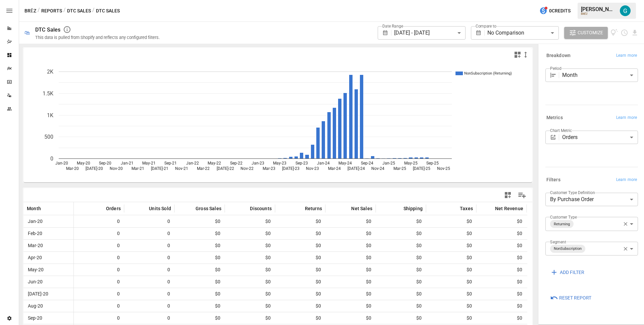  I want to click on span: Shipping, so click(413, 209).